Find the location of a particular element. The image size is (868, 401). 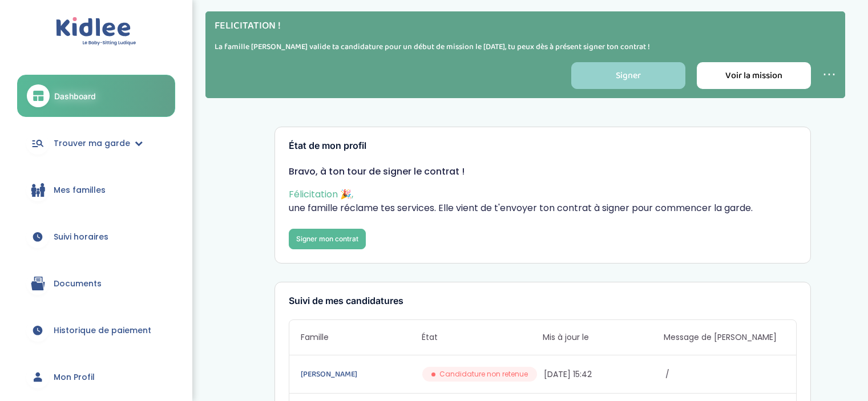

h3: État de mon profil is located at coordinates (543, 146).